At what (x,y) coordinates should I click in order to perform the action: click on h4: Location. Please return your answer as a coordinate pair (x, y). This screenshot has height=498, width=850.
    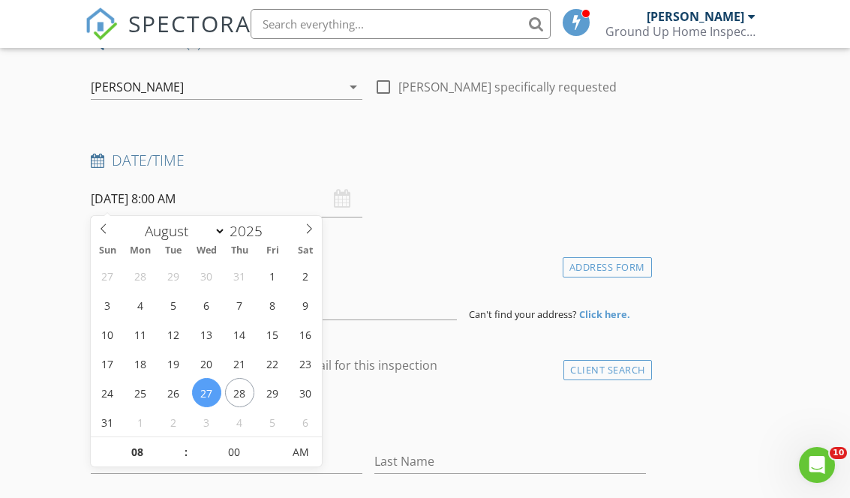
    Looking at the image, I should click on (368, 263).